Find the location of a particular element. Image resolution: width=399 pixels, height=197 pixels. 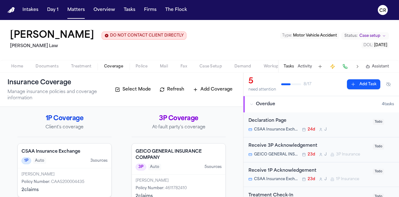

div: Open task: Receive 3P Acknowledgement is located at coordinates (321, 150).